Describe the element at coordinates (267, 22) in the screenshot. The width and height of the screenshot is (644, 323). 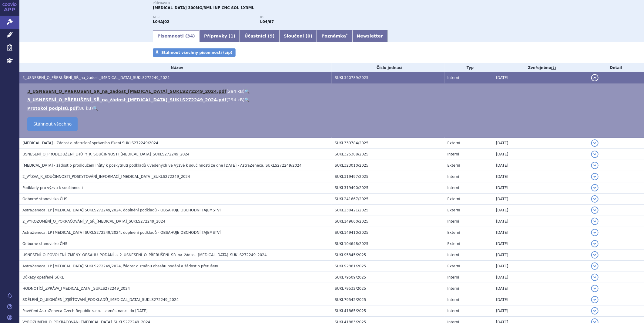
I see `strong: ravulizumab` at that location.